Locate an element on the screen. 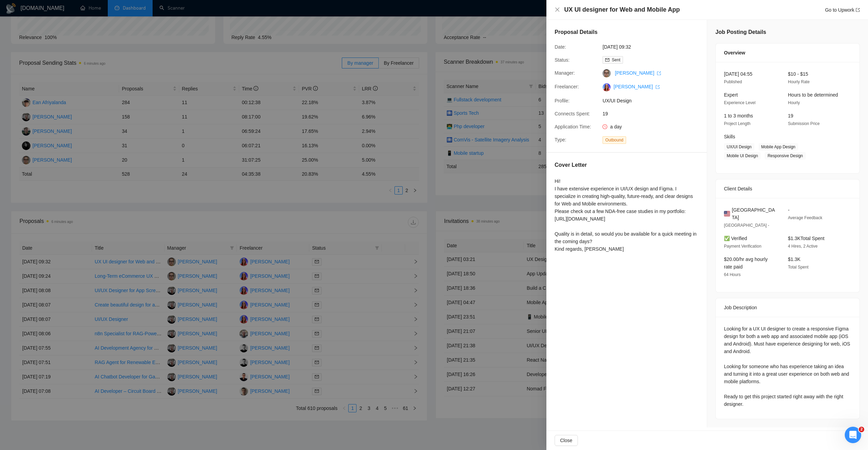 This screenshot has width=868, height=450. div: Looking for a UX UI designer to create a responsive Figma design for both a web app and associate... is located at coordinates (788, 367).